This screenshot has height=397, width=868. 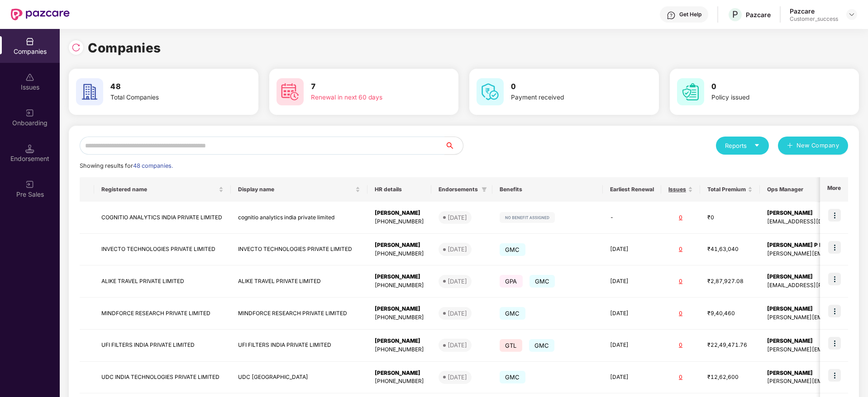 What do you see at coordinates (368, 87) in the screenshot?
I see `h3: 7` at bounding box center [368, 87].